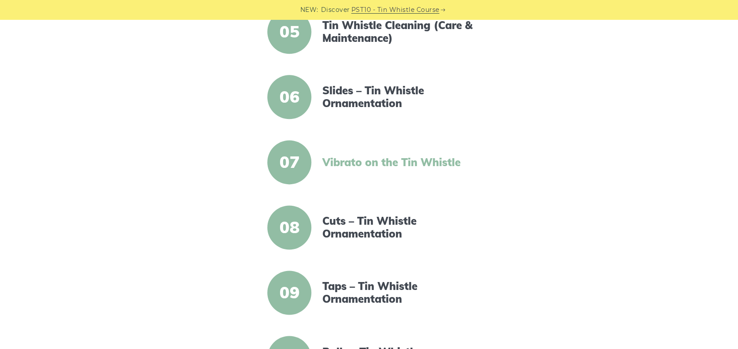 The image size is (738, 349). I want to click on a: Cuts – Tin Whistle Ornamentation, so click(398, 227).